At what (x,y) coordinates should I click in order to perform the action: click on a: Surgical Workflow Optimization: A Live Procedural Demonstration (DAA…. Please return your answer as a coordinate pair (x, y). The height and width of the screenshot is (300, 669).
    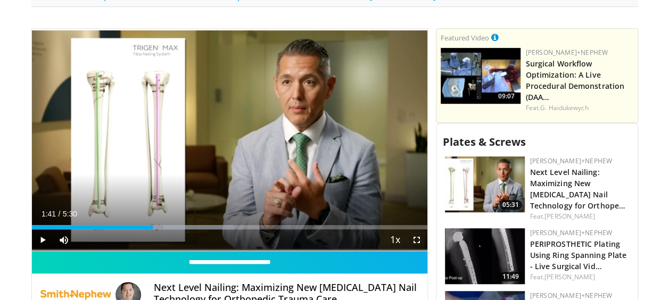
    Looking at the image, I should click on (575, 80).